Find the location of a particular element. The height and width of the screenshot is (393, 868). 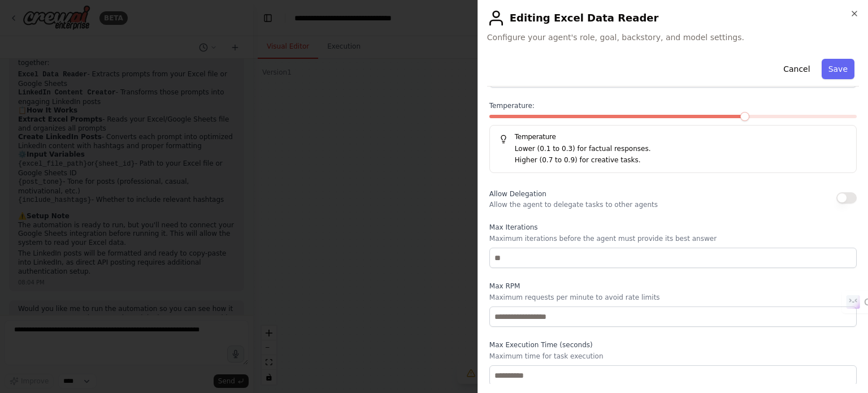

p: Lower (0.1 to 0.3) for factual responses. is located at coordinates (681, 150).